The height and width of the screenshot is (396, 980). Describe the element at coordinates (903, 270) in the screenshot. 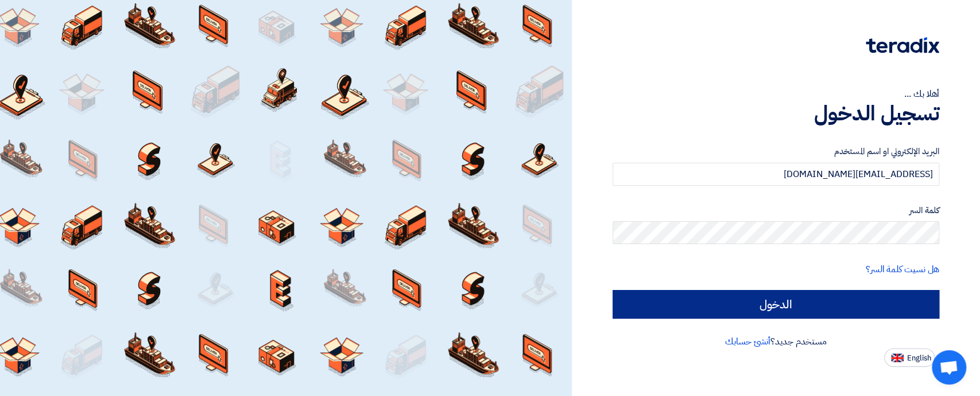

I see `a: هل نسيت كلمة السر؟` at that location.